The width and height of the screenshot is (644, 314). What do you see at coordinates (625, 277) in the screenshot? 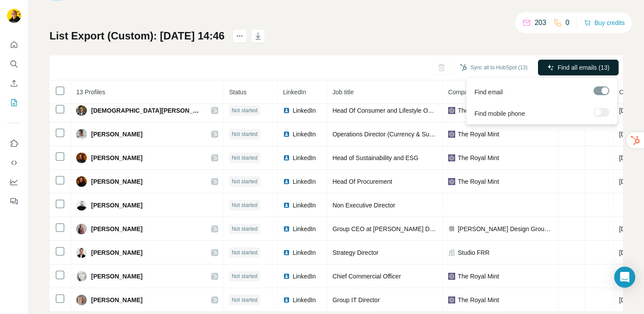
I see `div: Open Intercom Messenger` at bounding box center [625, 277].